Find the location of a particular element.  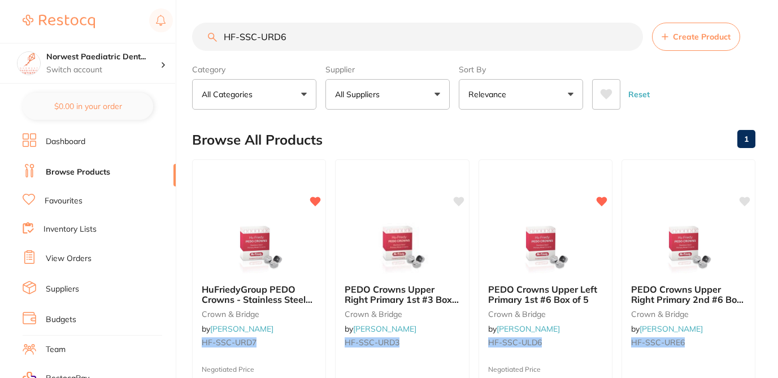

span: Create Product is located at coordinates (702, 37).